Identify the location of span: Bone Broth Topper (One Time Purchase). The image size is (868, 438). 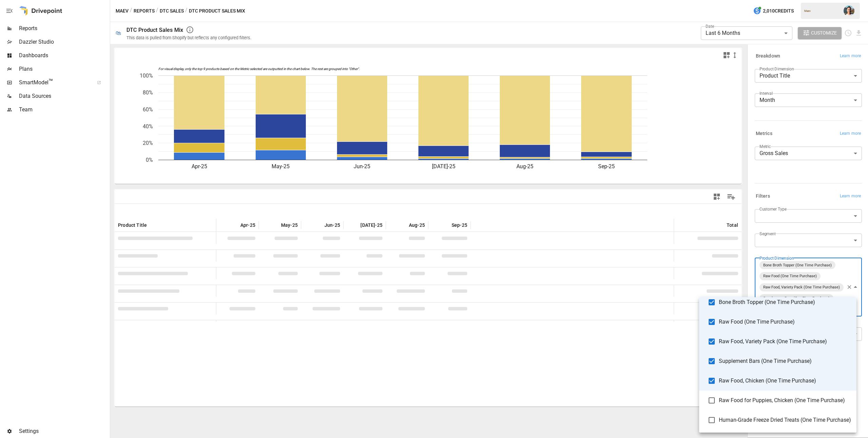
(784, 302).